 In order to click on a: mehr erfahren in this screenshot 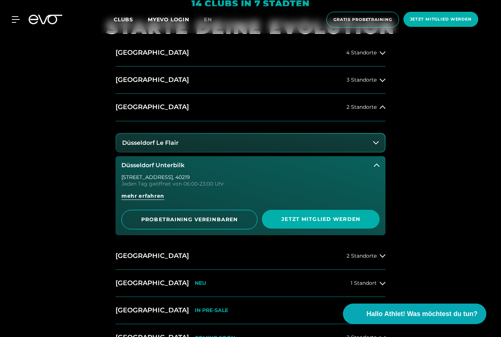, I will do `click(251, 199)`.